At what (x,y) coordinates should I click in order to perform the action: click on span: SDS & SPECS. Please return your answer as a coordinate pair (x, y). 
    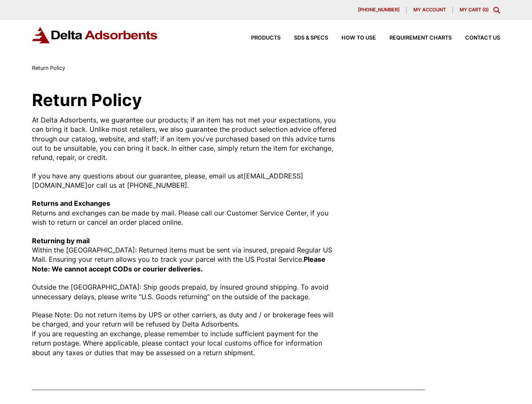
    Looking at the image, I should click on (311, 38).